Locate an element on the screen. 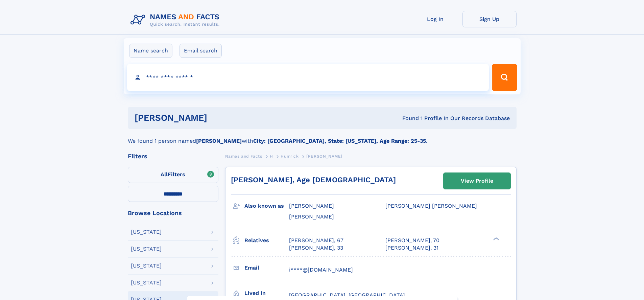 The image size is (644, 300). h3: Also known as is located at coordinates (267, 206).